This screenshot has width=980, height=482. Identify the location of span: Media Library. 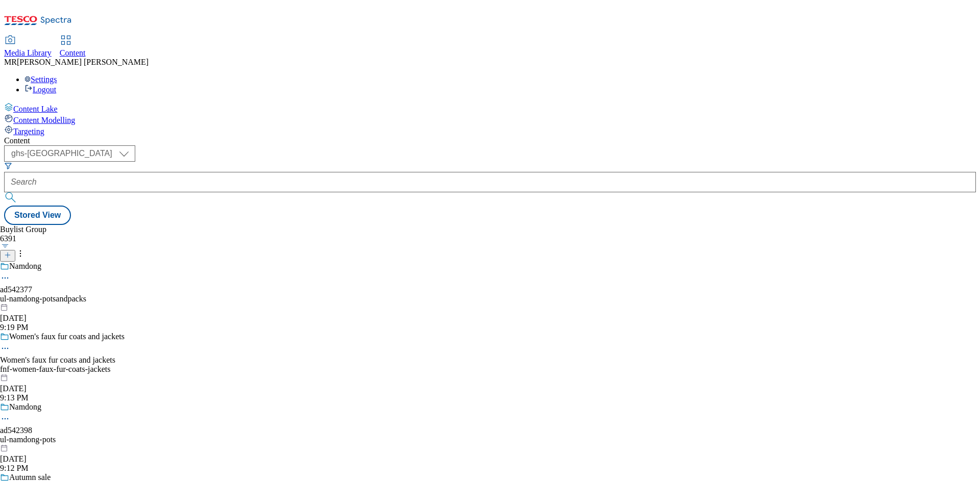
(28, 53).